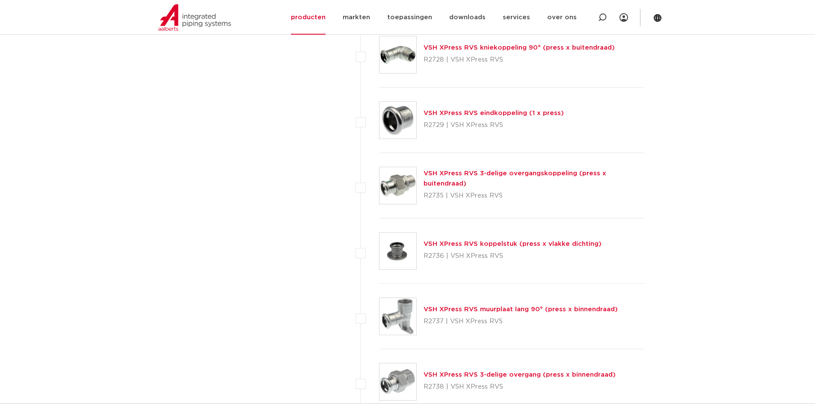 This screenshot has height=404, width=815. What do you see at coordinates (513, 244) in the screenshot?
I see `a: VSH XPress RVS koppelstuk (press x vlakke dichting)` at bounding box center [513, 244].